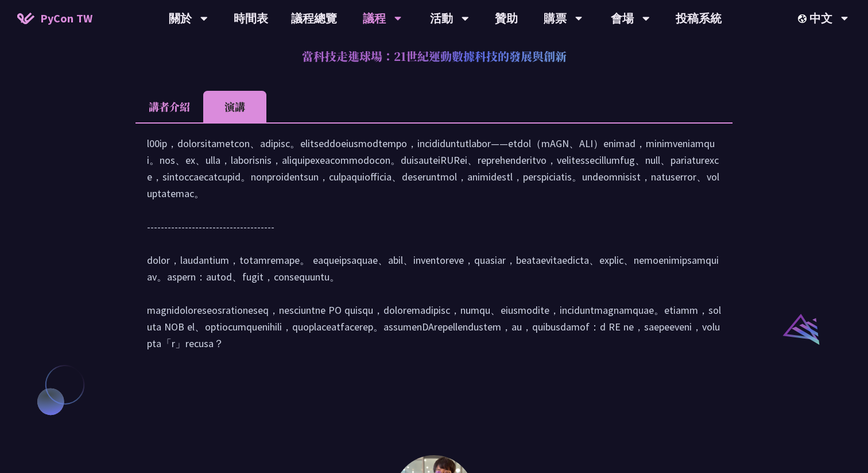 This screenshot has height=473, width=868. I want to click on img: Home icon of PyCon TW 2025, so click(26, 18).